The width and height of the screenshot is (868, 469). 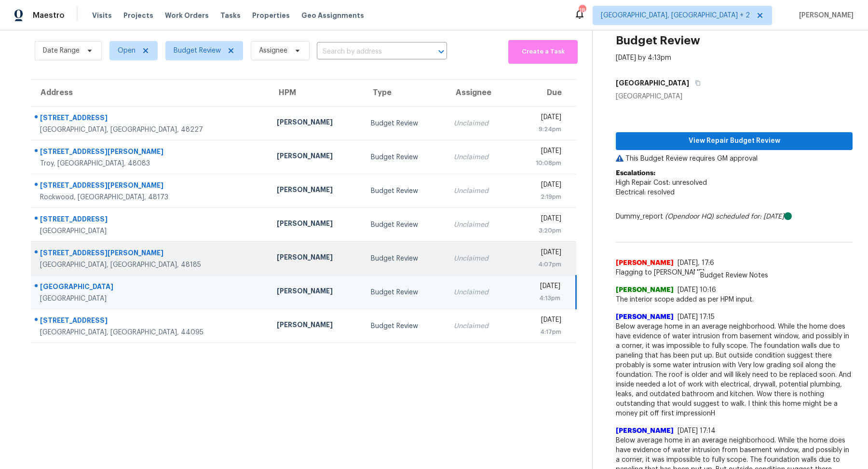 I want to click on div: 2:19pm, so click(x=540, y=197).